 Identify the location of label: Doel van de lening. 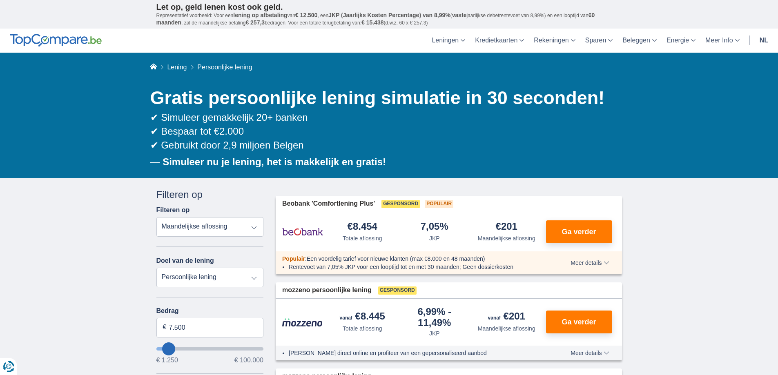
(185, 261).